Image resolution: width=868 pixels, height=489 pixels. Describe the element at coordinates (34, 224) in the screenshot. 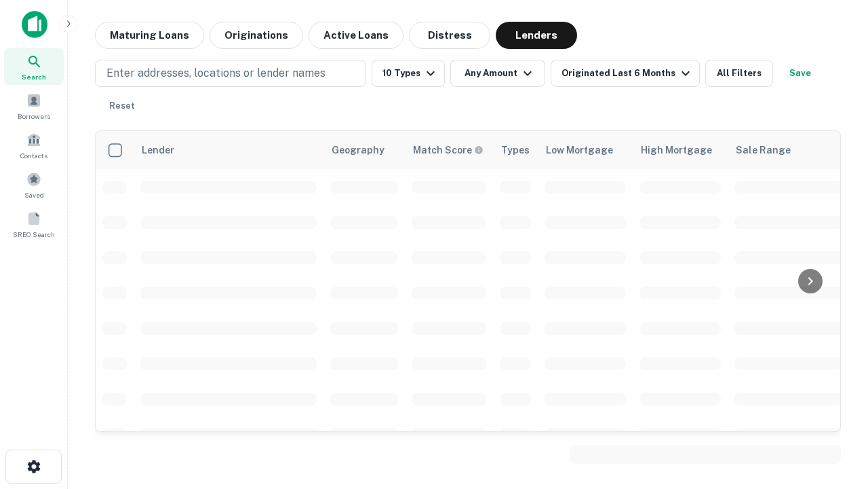

I see `a: SREO Search` at that location.